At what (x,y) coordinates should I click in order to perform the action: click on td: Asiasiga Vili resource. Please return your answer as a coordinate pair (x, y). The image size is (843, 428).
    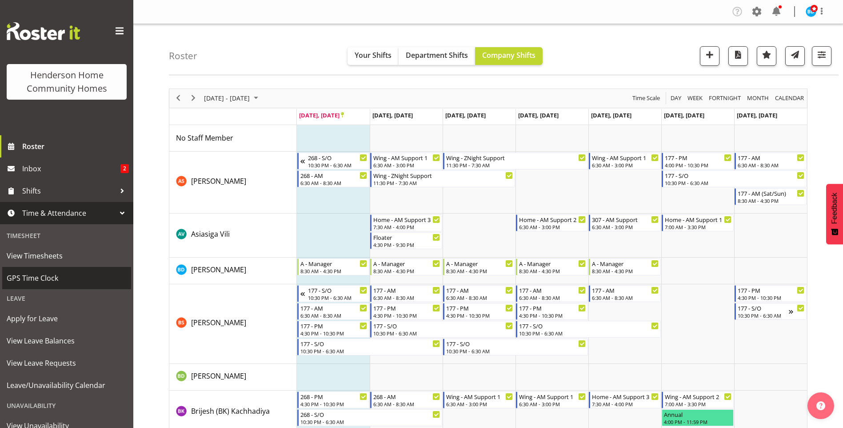
    Looking at the image, I should click on (233, 235).